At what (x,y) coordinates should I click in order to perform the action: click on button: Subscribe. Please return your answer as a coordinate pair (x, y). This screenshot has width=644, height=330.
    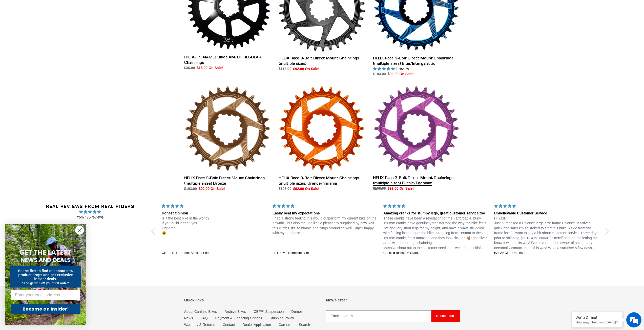
    Looking at the image, I should click on (446, 316).